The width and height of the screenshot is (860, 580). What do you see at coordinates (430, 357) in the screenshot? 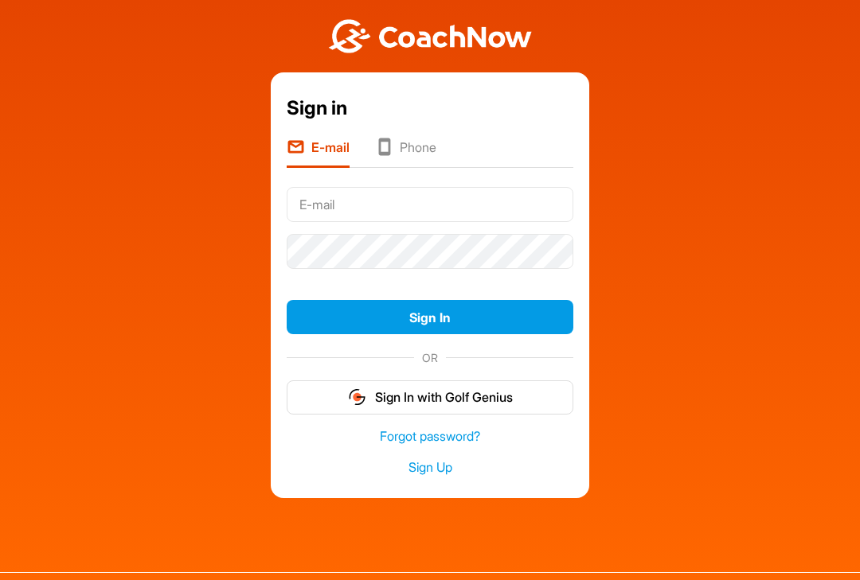
I see `span: OR` at bounding box center [430, 357].